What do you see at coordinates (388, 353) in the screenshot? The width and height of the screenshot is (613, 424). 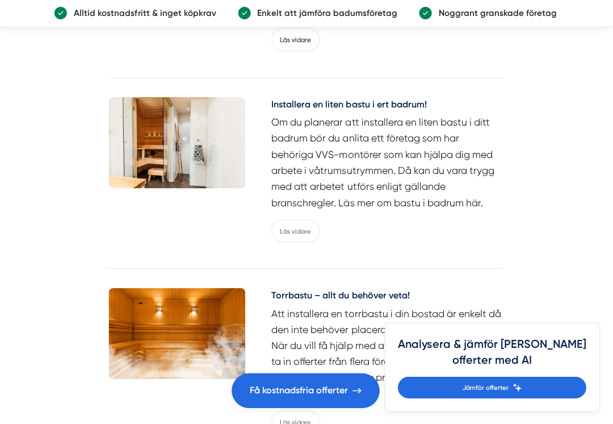 I see `p: Att installera en torrbastu i din bostad är enkelt då den inte behöver placeras i ett våtrumsutry...` at bounding box center [388, 353].